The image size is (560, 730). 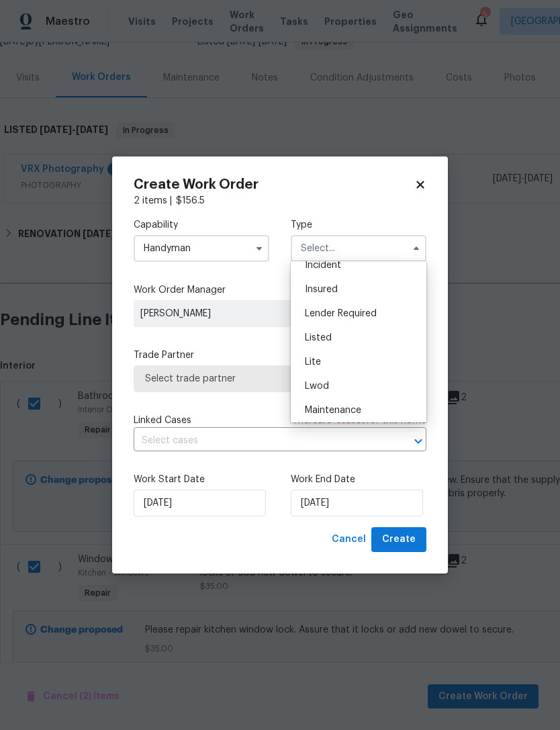 I want to click on label: Trade Partner, so click(x=280, y=355).